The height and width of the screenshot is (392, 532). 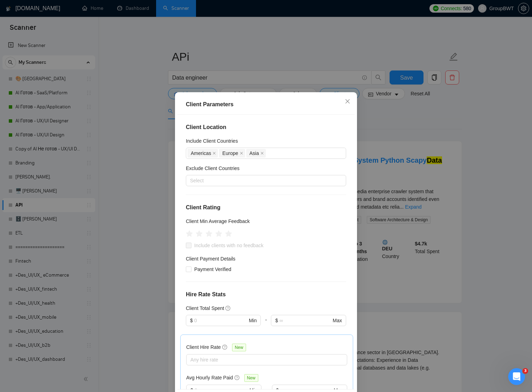 I want to click on input: 0, so click(x=221, y=321).